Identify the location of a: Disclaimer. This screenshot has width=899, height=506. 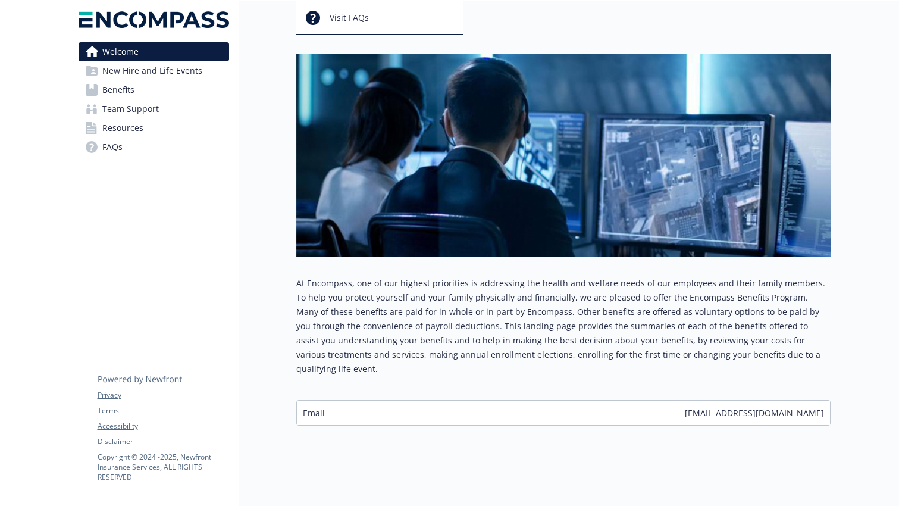
(163, 441).